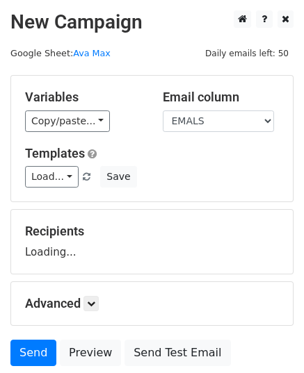  Describe the element at coordinates (118, 177) in the screenshot. I see `button: Save` at that location.